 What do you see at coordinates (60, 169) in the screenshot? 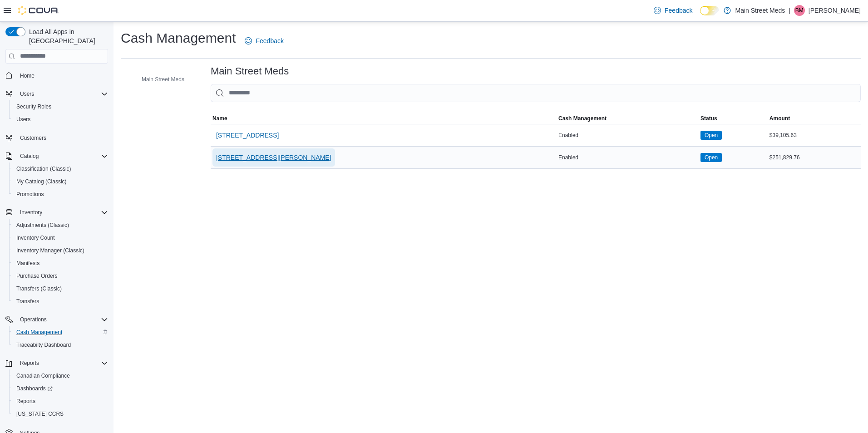
I see `button: Classification (Classic)` at bounding box center [60, 169].